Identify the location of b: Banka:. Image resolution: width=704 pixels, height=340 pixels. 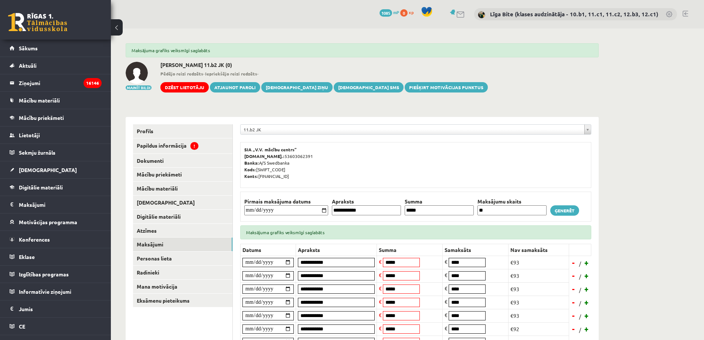
(252, 163).